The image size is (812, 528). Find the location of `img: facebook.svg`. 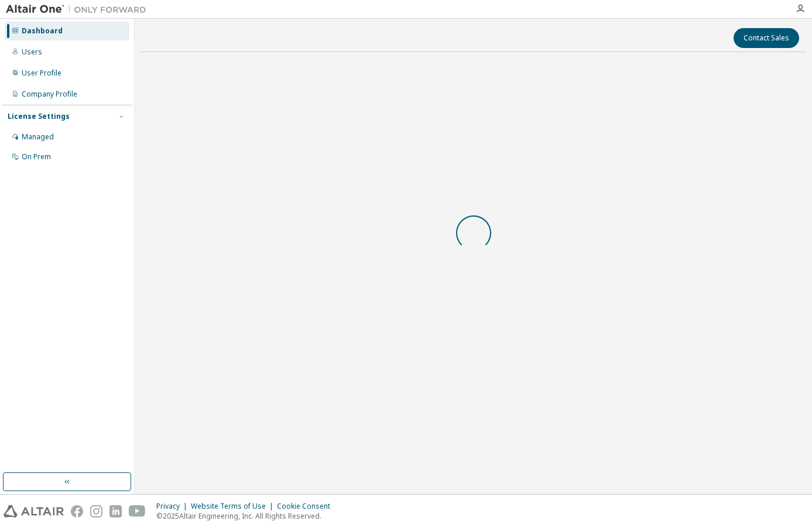

img: facebook.svg is located at coordinates (76, 511).